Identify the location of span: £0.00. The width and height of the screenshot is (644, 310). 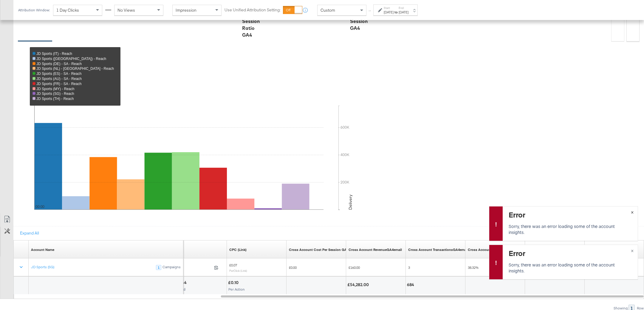
(293, 267).